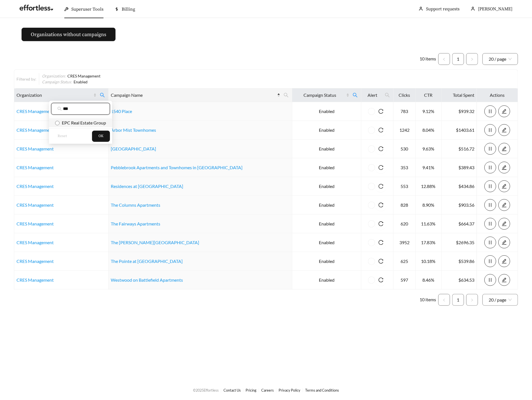 The width and height of the screenshot is (532, 400). Describe the element at coordinates (28, 79) in the screenshot. I see `div: Filtered by:` at that location.